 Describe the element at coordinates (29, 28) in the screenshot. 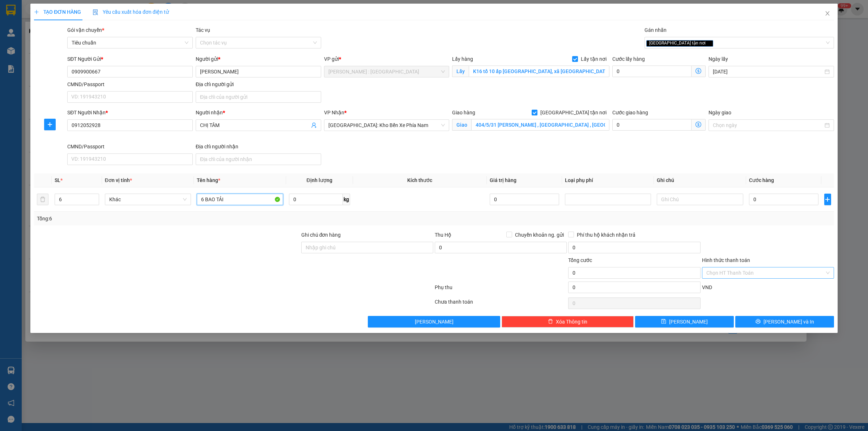

I see `strong: CSKH:` at that location.